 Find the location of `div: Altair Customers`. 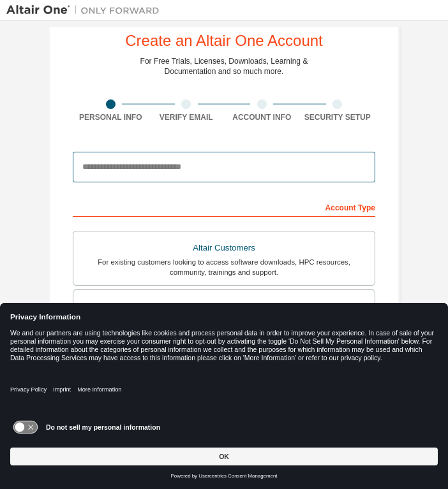

div: Altair Customers is located at coordinates (224, 248).